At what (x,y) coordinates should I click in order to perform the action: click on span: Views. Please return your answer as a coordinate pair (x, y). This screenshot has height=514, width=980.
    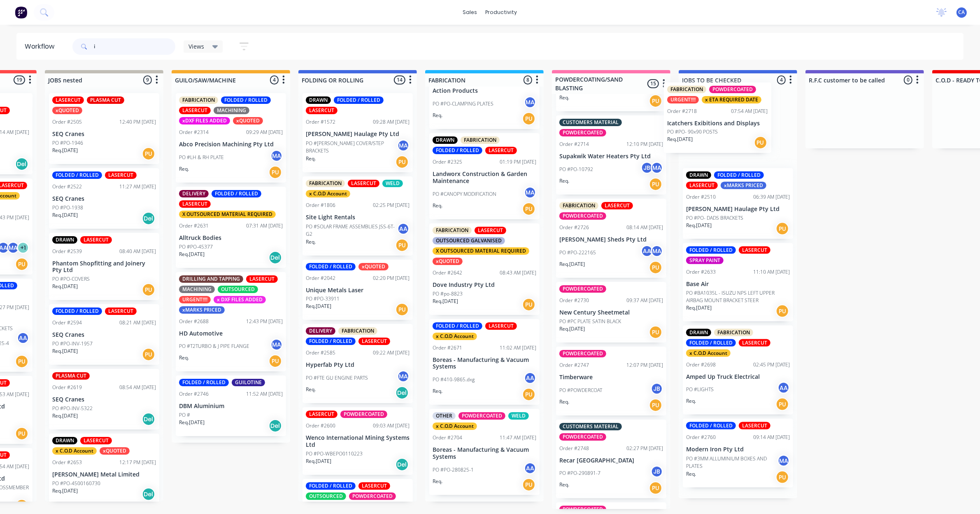
    Looking at the image, I should click on (197, 46).